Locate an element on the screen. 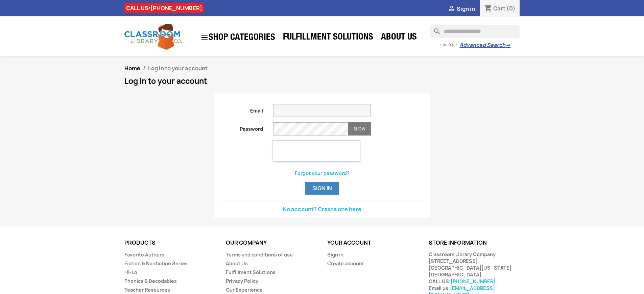  a: Teacher Resources is located at coordinates (147, 289).